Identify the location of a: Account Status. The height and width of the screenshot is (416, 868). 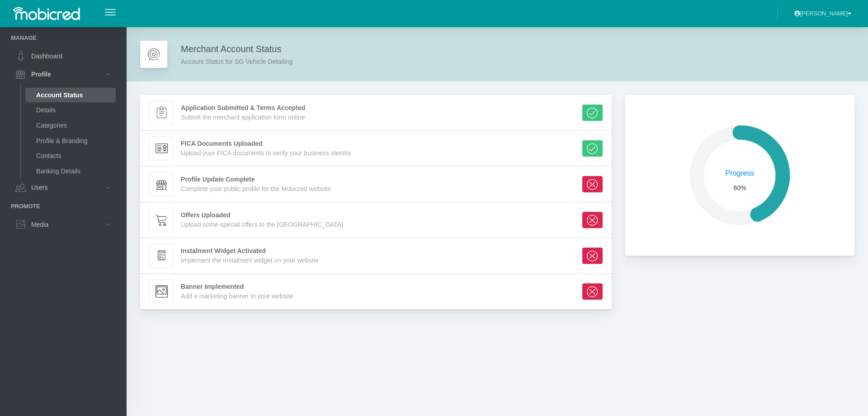
(70, 95).